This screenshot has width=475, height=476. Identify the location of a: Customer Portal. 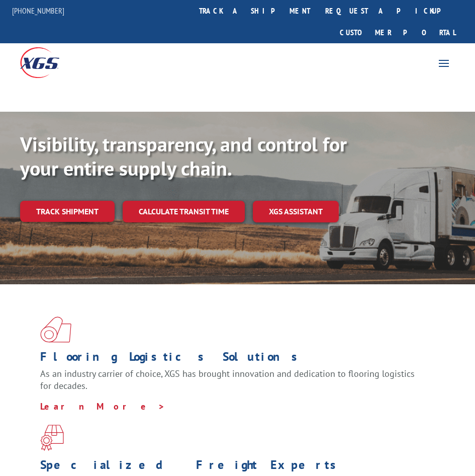
(398, 32).